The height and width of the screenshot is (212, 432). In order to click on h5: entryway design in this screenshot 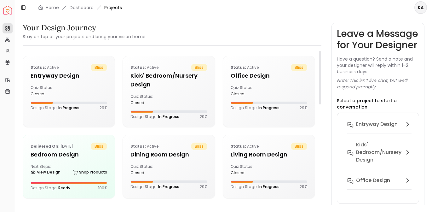, I will do `click(69, 76)`.